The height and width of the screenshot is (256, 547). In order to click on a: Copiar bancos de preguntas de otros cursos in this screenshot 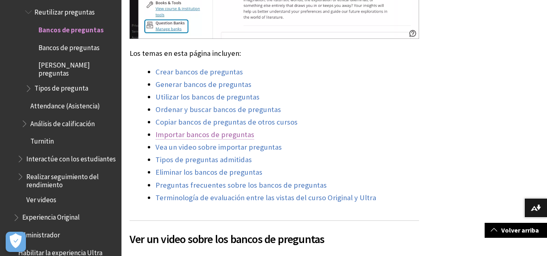, I will do `click(226, 122)`.